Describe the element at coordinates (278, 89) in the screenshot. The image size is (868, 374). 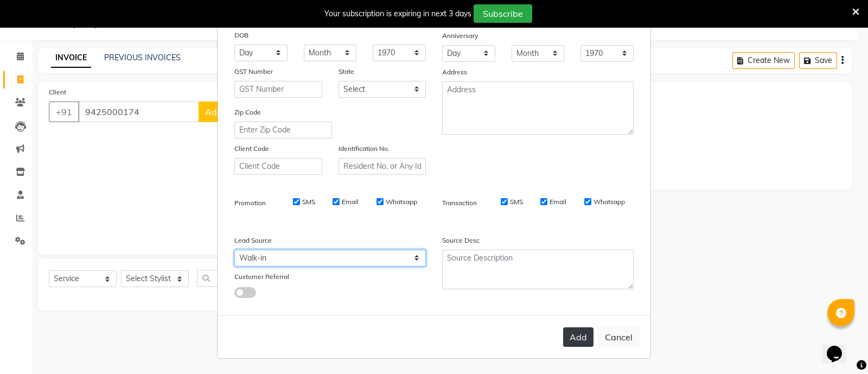
I see `input: GST Number` at that location.